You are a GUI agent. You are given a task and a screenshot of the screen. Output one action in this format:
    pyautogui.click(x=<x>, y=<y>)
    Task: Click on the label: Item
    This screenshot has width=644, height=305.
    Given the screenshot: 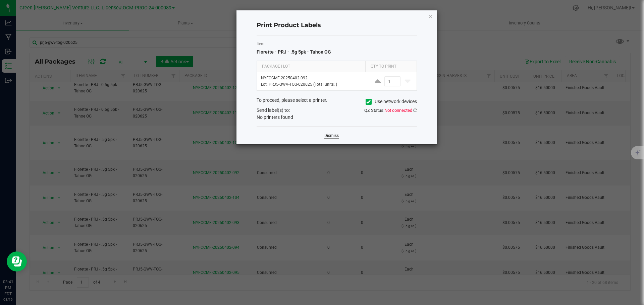 What is the action you would take?
    pyautogui.click(x=337, y=44)
    